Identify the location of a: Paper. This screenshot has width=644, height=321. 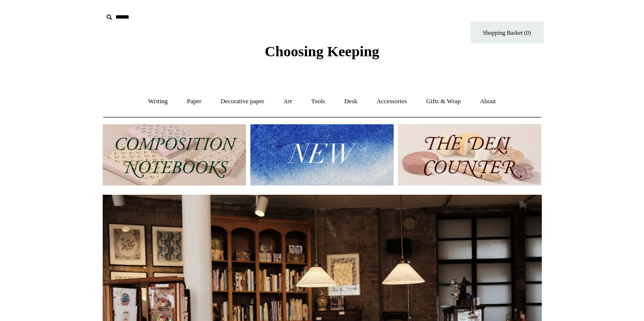
(194, 101).